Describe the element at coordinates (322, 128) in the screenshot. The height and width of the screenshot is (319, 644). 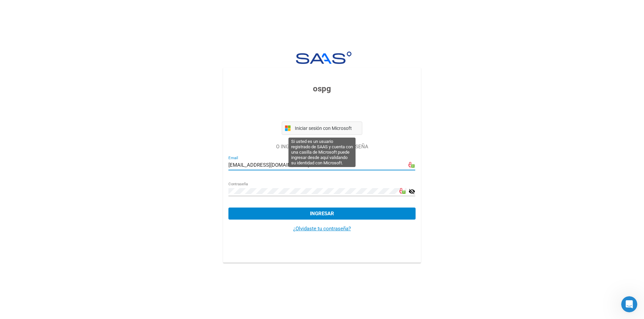
I see `button: Iniciar sesión con Microsoft` at that location.